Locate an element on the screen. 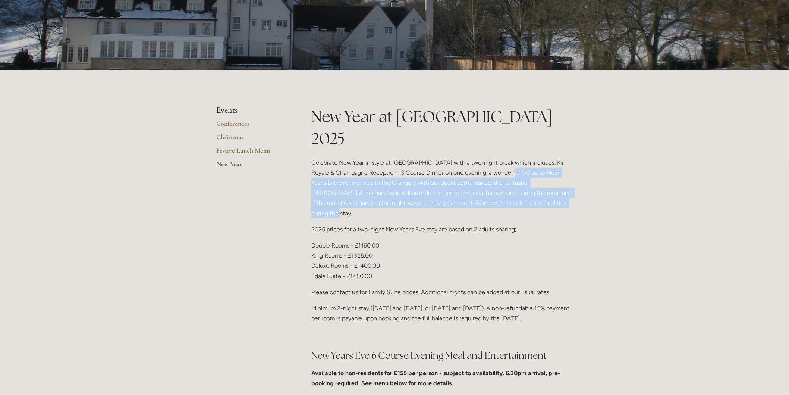 The width and height of the screenshot is (789, 395). a: New Year is located at coordinates (252, 166).